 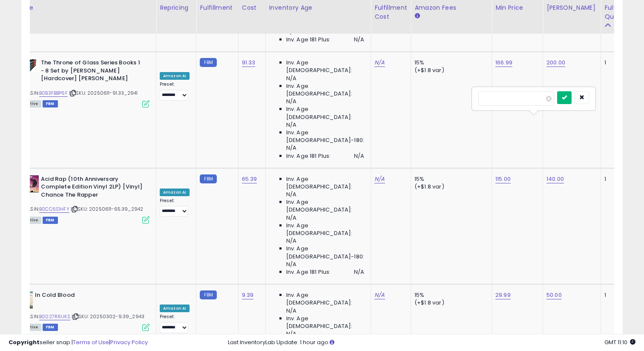 What do you see at coordinates (318, 8) in the screenshot?
I see `div: Inventory Age` at bounding box center [318, 8].